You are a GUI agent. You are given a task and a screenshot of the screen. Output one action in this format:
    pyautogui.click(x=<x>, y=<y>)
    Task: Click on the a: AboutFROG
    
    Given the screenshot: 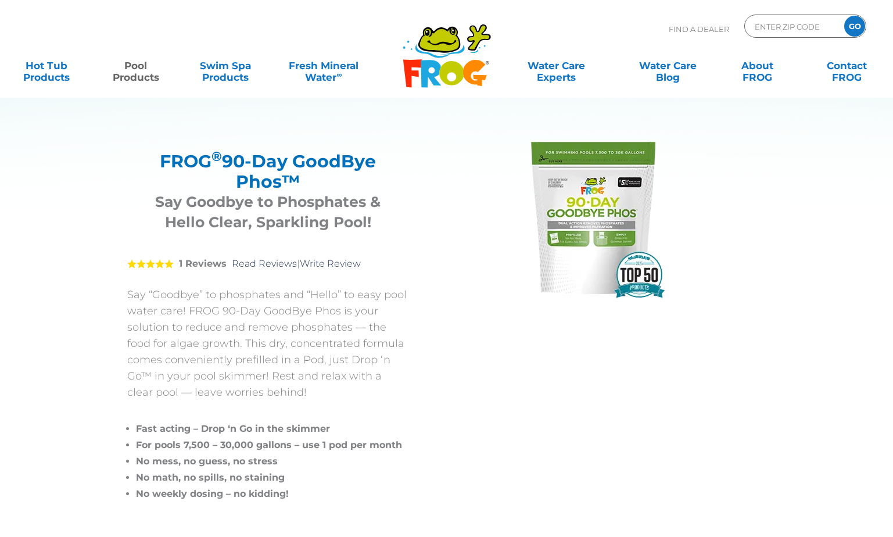 What is the action you would take?
    pyautogui.click(x=757, y=66)
    